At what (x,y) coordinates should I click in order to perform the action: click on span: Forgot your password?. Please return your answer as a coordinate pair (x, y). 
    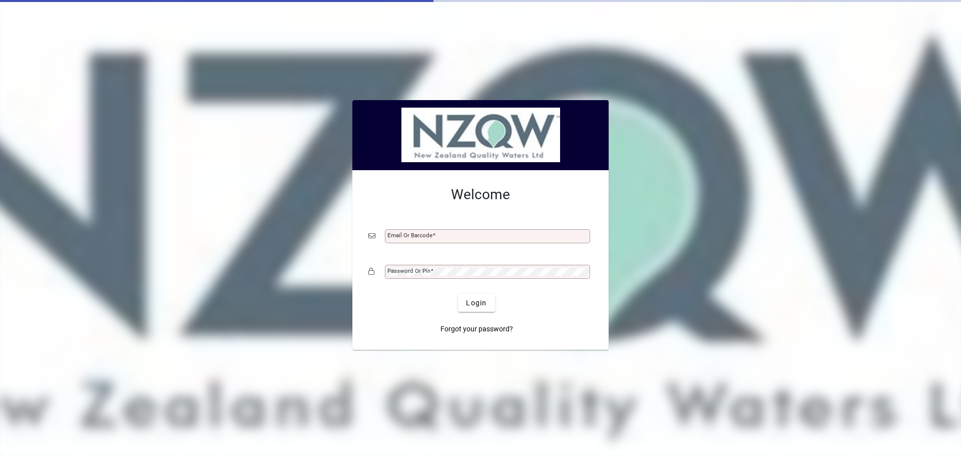
    Looking at the image, I should click on (476, 329).